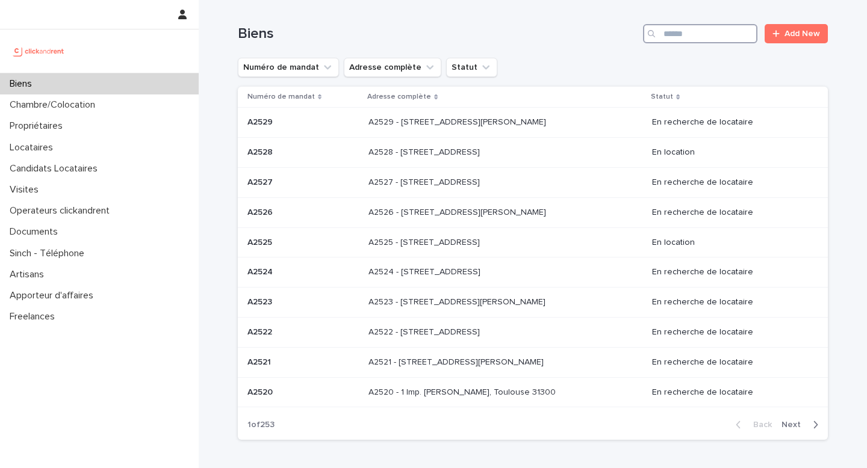  Describe the element at coordinates (795, 425) in the screenshot. I see `span: Next` at that location.